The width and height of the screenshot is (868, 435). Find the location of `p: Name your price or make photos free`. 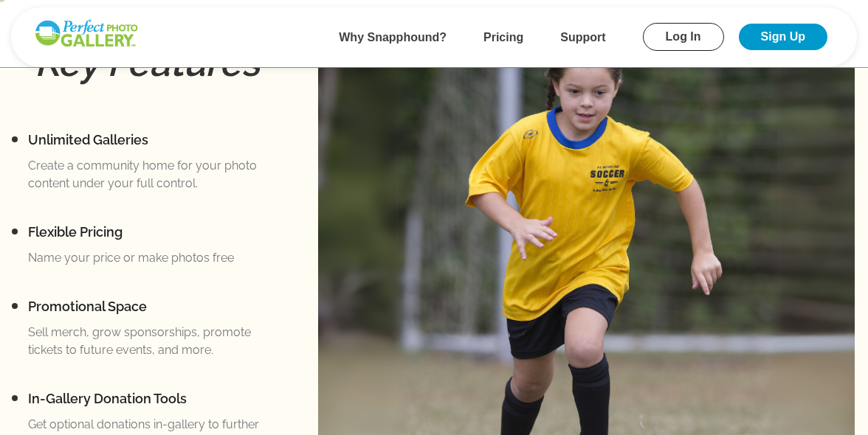

p: Name your price or make photos free is located at coordinates (154, 258).